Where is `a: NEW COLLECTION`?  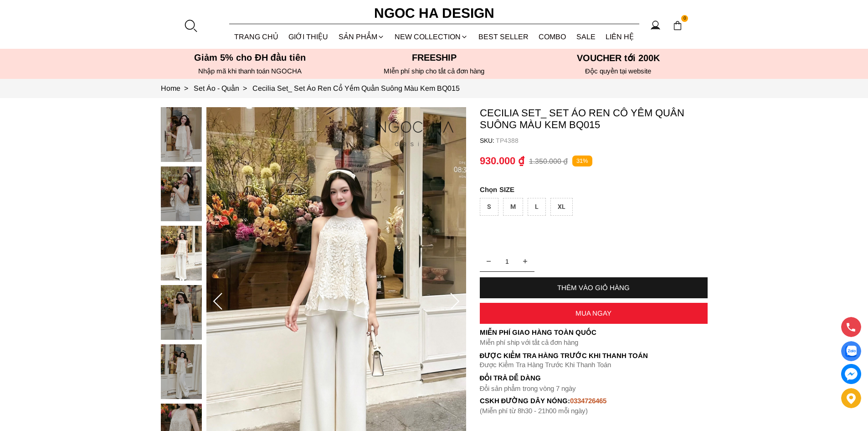 a: NEW COLLECTION is located at coordinates (432, 37).